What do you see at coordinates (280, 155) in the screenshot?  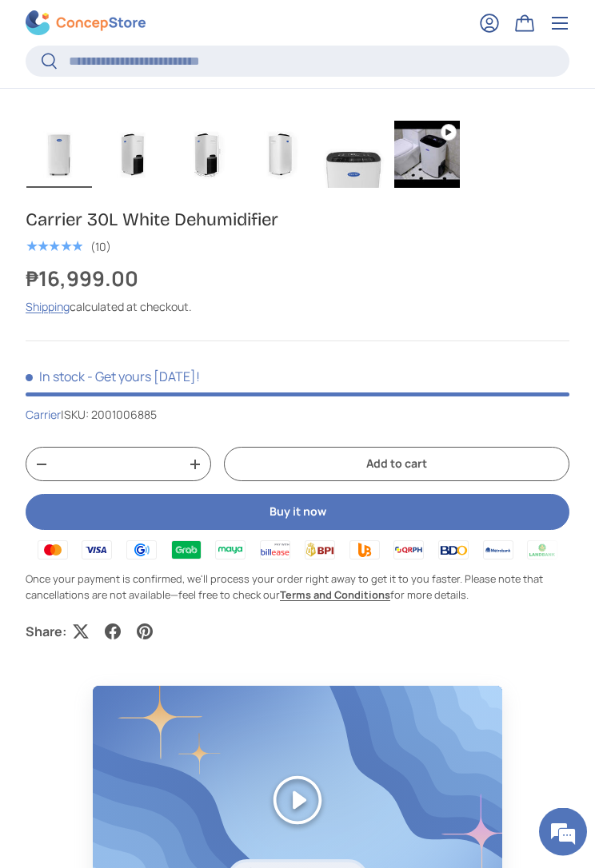 I see `img: carrier-dehumidifier-30-liter-right-side-view-concepstore` at bounding box center [280, 155].